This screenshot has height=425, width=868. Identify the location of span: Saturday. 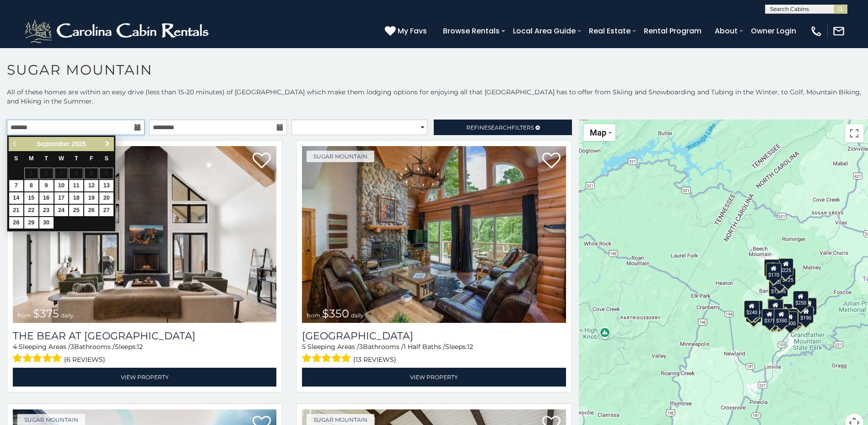
(106, 158).